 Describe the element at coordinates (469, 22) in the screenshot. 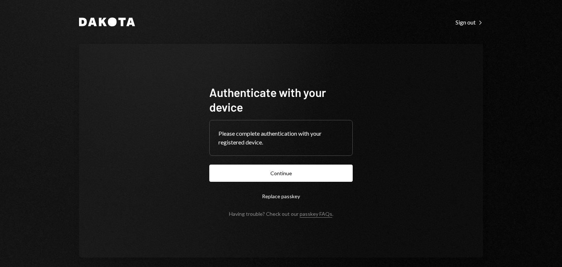

I see `a: Sign out` at that location.